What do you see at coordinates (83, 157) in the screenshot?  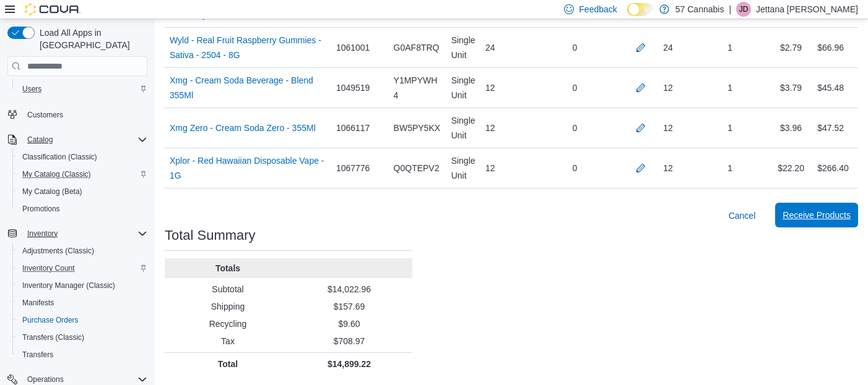 I see `button: Classification (Classic)` at bounding box center [83, 157].